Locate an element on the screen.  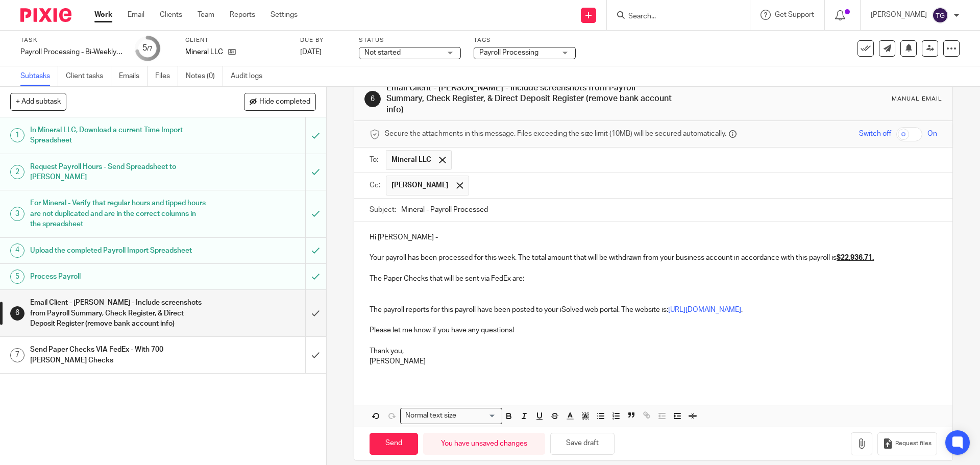
a: Reports is located at coordinates (243, 15).